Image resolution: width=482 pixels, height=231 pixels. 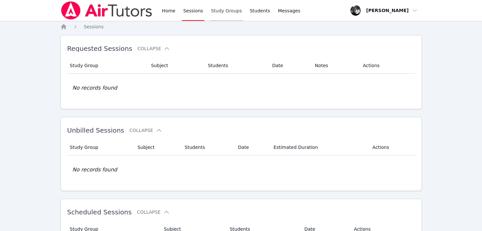 What do you see at coordinates (100, 212) in the screenshot?
I see `span: Scheduled Sessions` at bounding box center [100, 212].